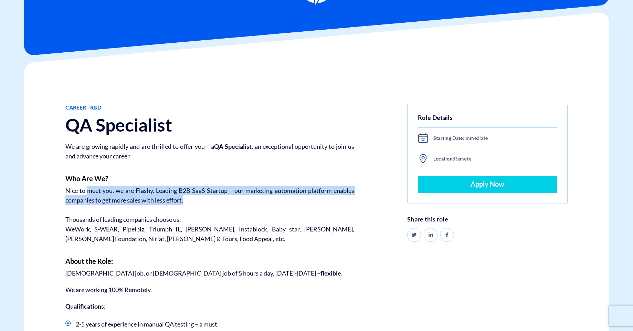 The height and width of the screenshot is (331, 633). I want to click on li: 2-5 years of experience in manual QA testing – a must., so click(210, 324).